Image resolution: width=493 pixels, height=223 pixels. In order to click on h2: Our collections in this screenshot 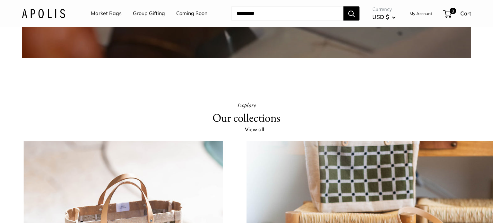, I will do `click(246, 118)`.